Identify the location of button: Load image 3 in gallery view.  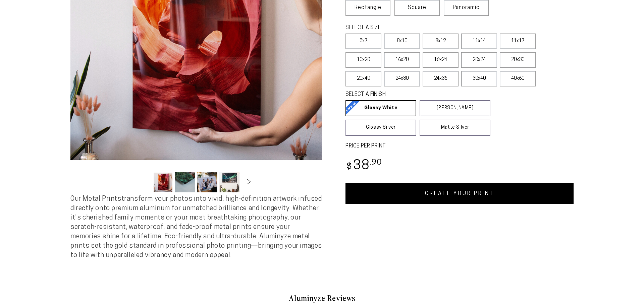
(207, 182).